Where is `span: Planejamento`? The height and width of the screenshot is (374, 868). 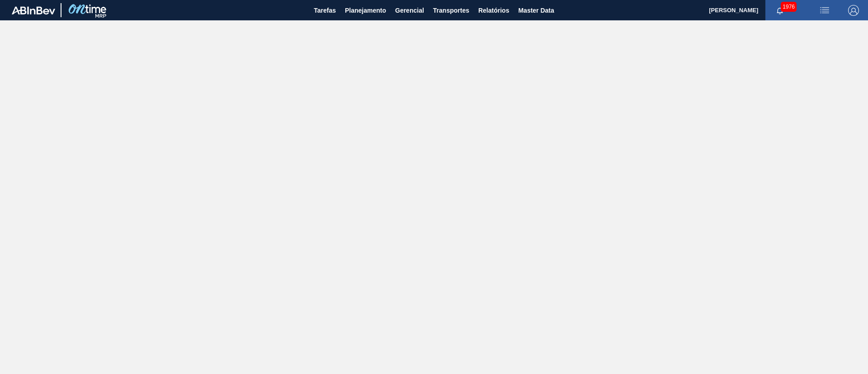
span: Planejamento is located at coordinates (365, 10).